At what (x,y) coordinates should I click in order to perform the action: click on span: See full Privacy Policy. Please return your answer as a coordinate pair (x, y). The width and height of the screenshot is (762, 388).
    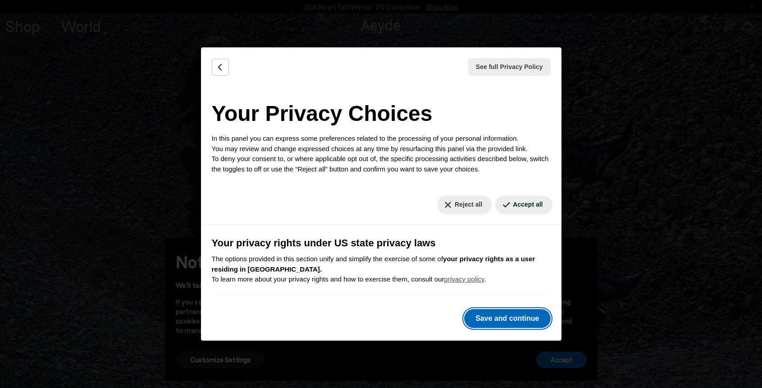
    Looking at the image, I should click on (509, 67).